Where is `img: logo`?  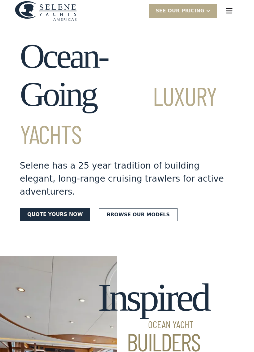
img: logo is located at coordinates (46, 11).